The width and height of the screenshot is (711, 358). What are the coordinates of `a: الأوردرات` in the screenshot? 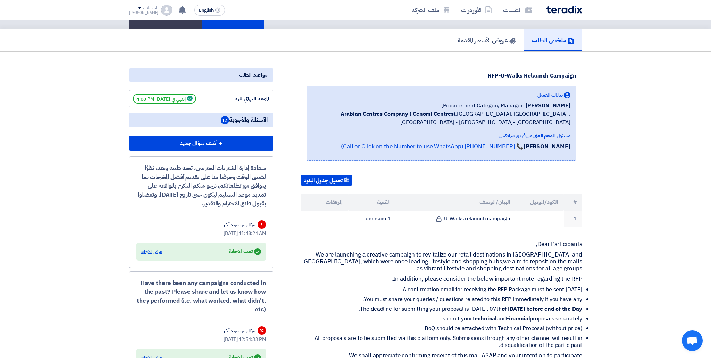 It's located at (476, 10).